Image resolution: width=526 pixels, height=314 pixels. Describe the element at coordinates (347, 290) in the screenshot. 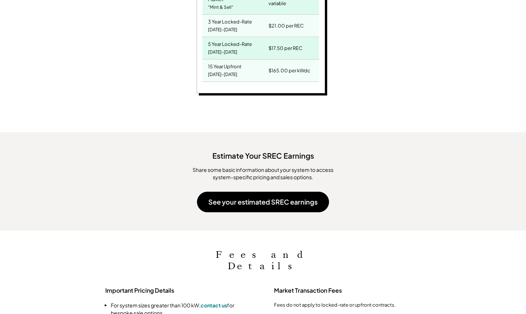

I see `h3: Market Transaction Fees` at that location.